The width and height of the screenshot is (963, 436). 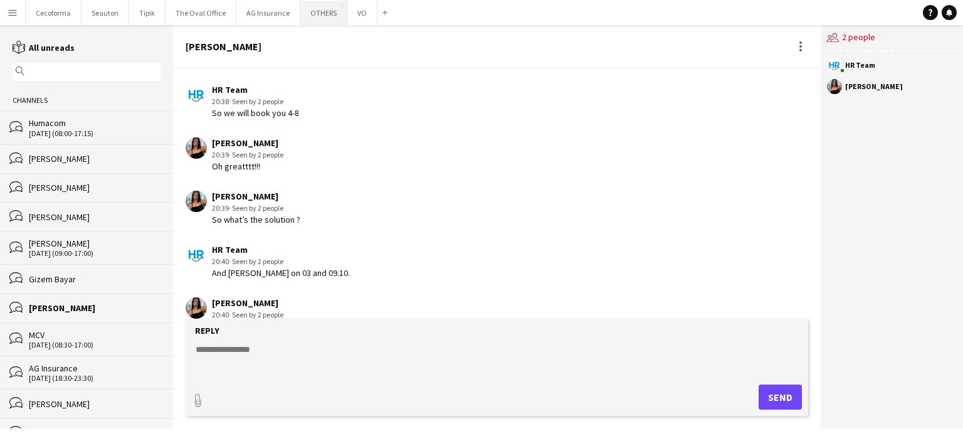 What do you see at coordinates (256, 219) in the screenshot?
I see `div: So what’s the solution ?` at bounding box center [256, 219].